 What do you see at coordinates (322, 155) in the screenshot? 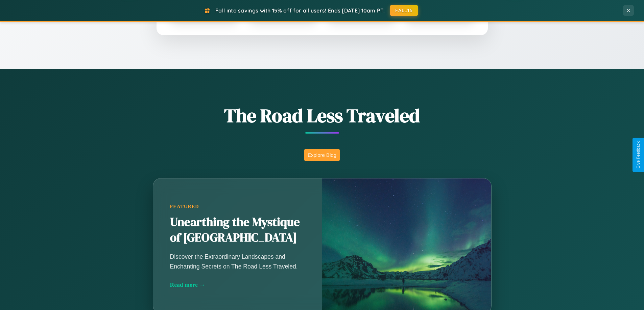
I see `button: Explore Blog` at bounding box center [322, 155].